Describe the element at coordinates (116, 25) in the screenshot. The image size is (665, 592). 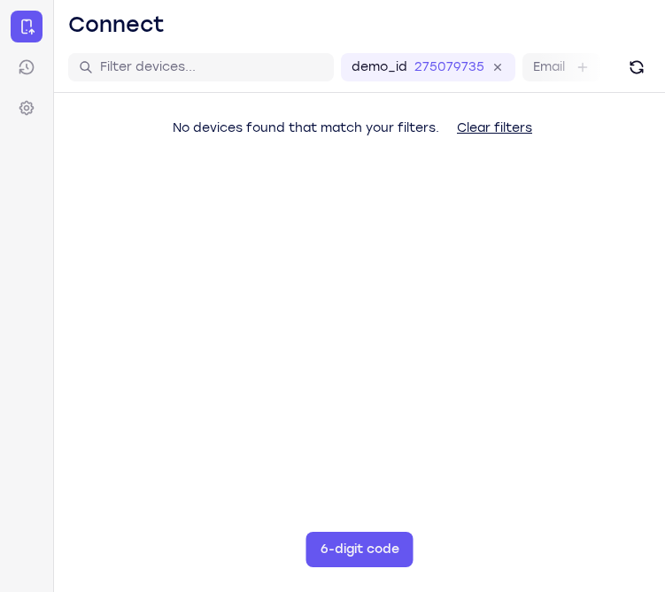
I see `h1: Connect` at that location.